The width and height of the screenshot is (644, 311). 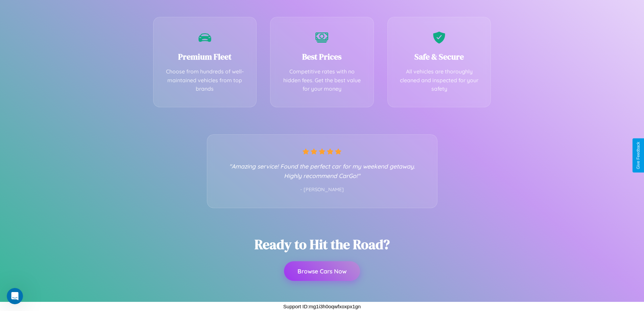 I want to click on div: Give Feedback, so click(x=639, y=155).